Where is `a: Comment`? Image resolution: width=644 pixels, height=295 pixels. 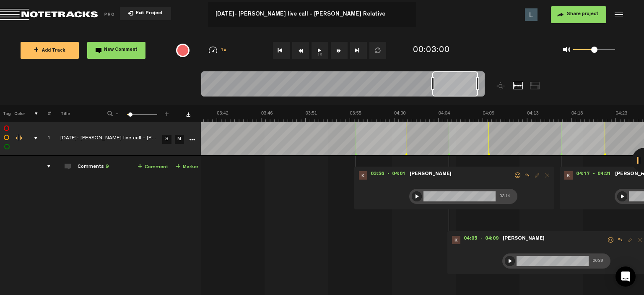
a: Comment is located at coordinates (153, 167).